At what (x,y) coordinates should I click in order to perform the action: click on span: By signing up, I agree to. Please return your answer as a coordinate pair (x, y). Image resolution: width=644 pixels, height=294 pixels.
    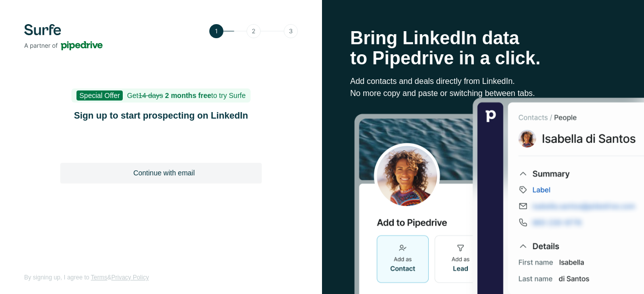
    Looking at the image, I should click on (56, 277).